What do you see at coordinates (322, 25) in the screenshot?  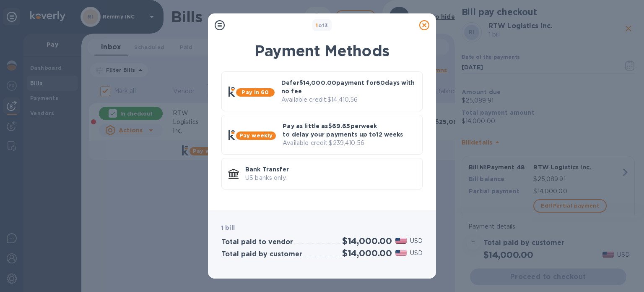 I see `b: of 3` at bounding box center [322, 25].